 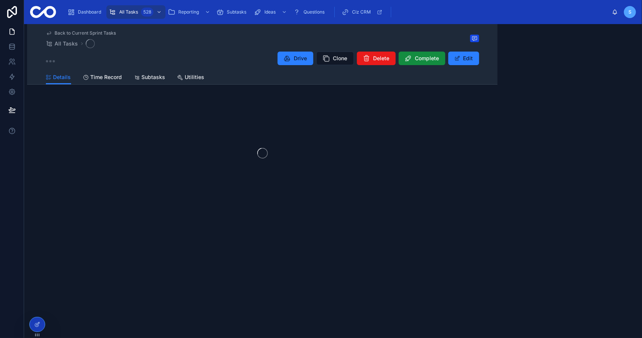 I want to click on a: Utilities, so click(x=191, y=78).